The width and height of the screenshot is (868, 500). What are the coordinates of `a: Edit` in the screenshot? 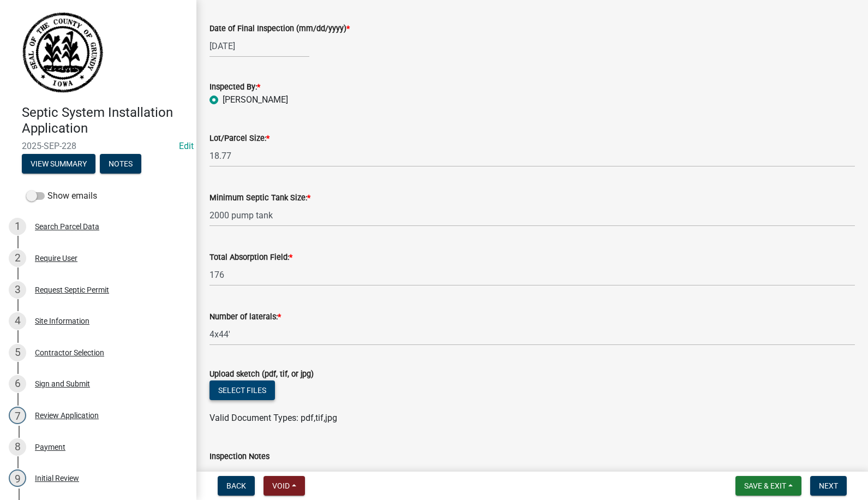 It's located at (186, 146).